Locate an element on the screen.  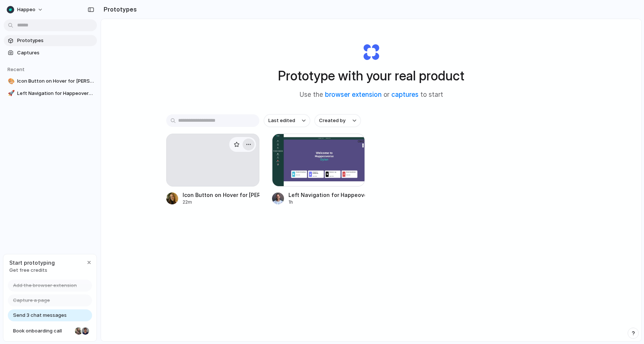
span: Created by is located at coordinates (332, 120).